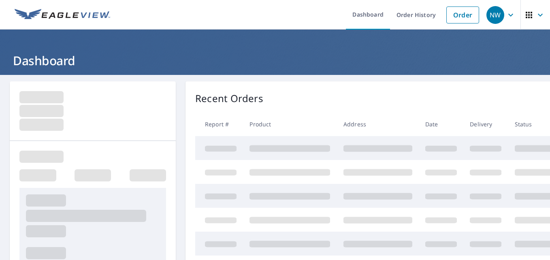 The width and height of the screenshot is (550, 260). I want to click on th: Report #, so click(219, 124).